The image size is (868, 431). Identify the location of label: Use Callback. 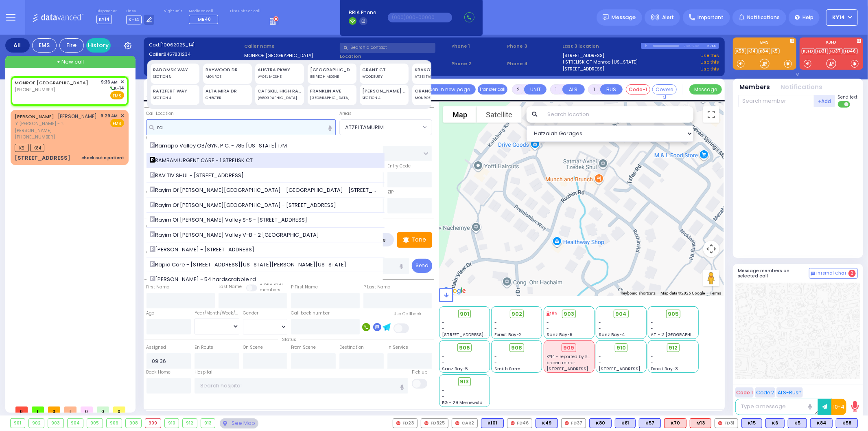
(408, 314).